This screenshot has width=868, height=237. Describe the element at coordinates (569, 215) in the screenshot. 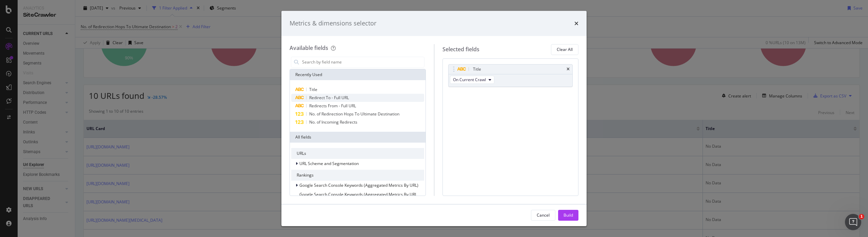

I see `div: Build` at that location.